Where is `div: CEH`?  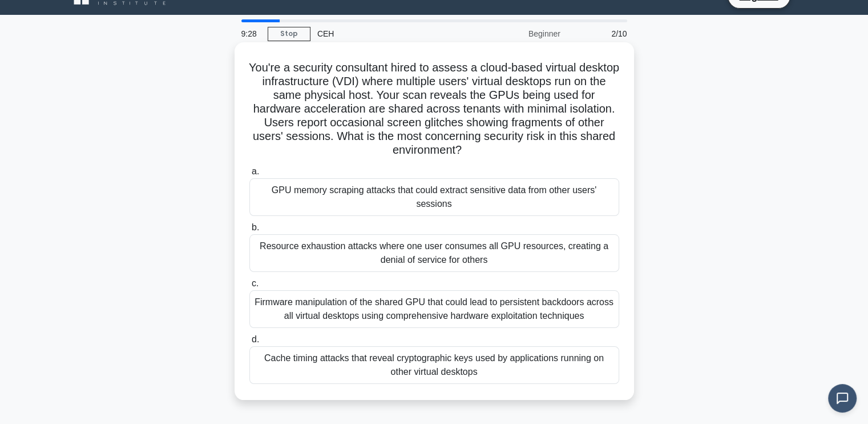 div: CEH is located at coordinates (388, 34).